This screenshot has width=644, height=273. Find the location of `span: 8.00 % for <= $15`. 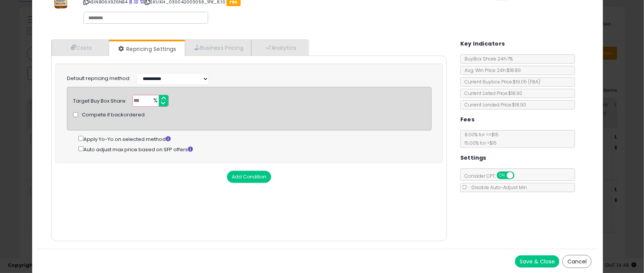

span: 8.00 % for <= $15 is located at coordinates (480, 138).